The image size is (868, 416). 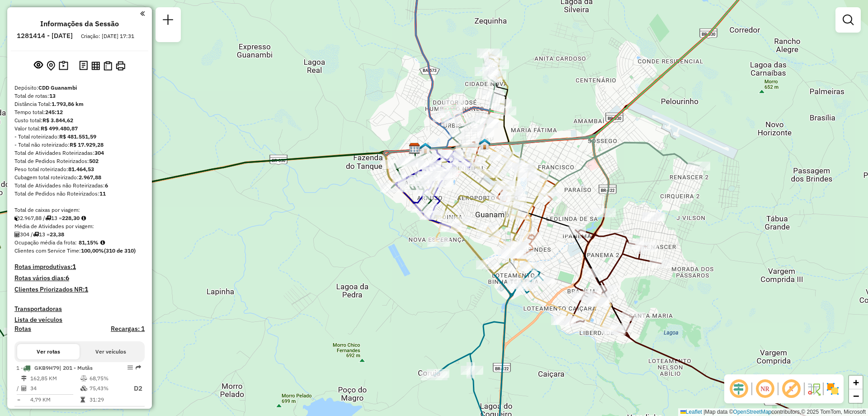 I want to click on span: Exibir rótulo, so click(x=791, y=389).